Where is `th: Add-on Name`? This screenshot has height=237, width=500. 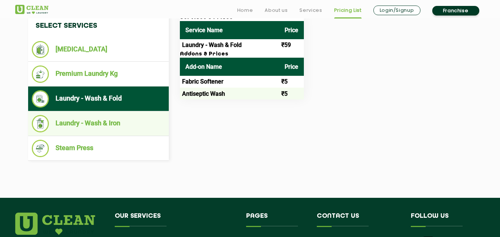
th: Add-on Name is located at coordinates (230, 67).